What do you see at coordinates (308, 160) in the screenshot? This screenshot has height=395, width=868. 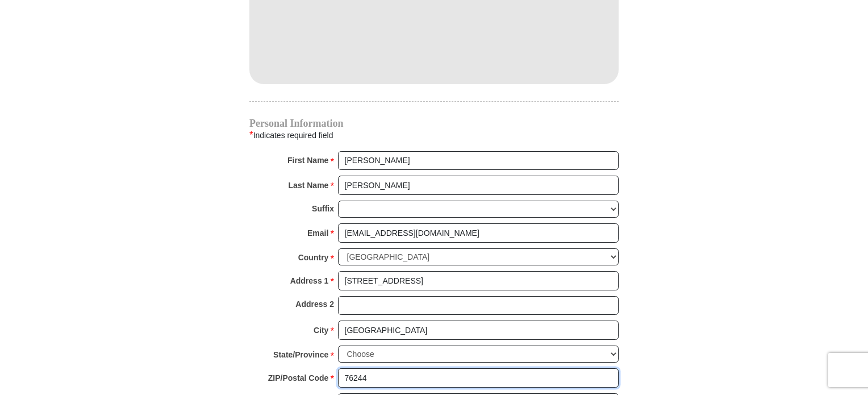 I see `strong: First Name` at bounding box center [308, 160].